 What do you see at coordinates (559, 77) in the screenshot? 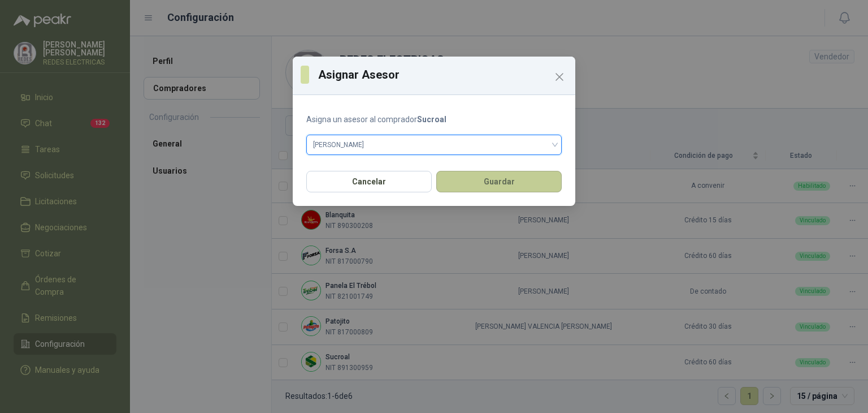
I see `button: Close` at bounding box center [559, 77].